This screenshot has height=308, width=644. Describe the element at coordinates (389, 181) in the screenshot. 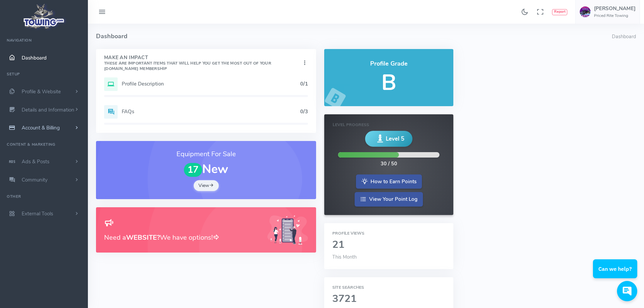

I see `a: How to Earn Points` at that location.